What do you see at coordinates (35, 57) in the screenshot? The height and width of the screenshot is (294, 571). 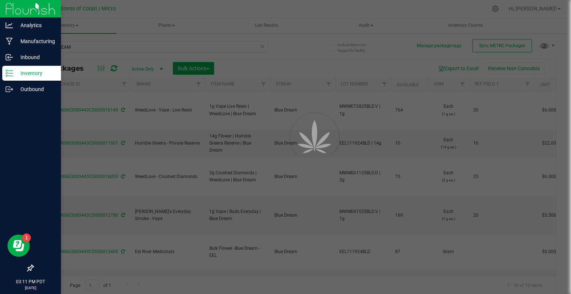 I see `p: Inbound` at bounding box center [35, 57].